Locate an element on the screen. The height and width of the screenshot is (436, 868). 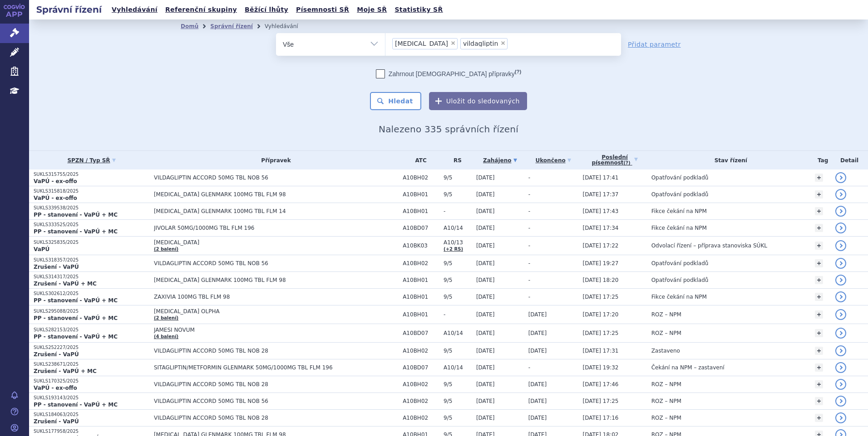
span: ROZ – NPM is located at coordinates (667, 401).